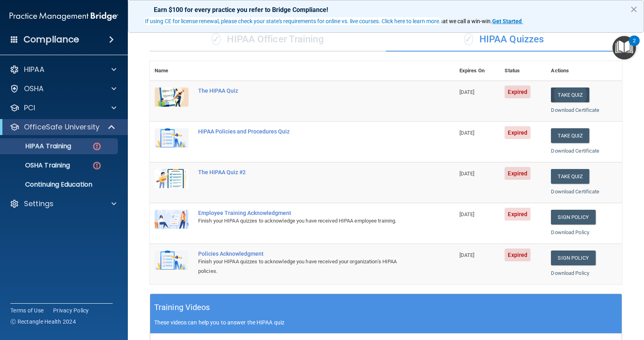  What do you see at coordinates (293, 21) in the screenshot?
I see `div: If using CE for license renewal, please check your state's requirements for online vs. live cours...` at bounding box center [293, 21].